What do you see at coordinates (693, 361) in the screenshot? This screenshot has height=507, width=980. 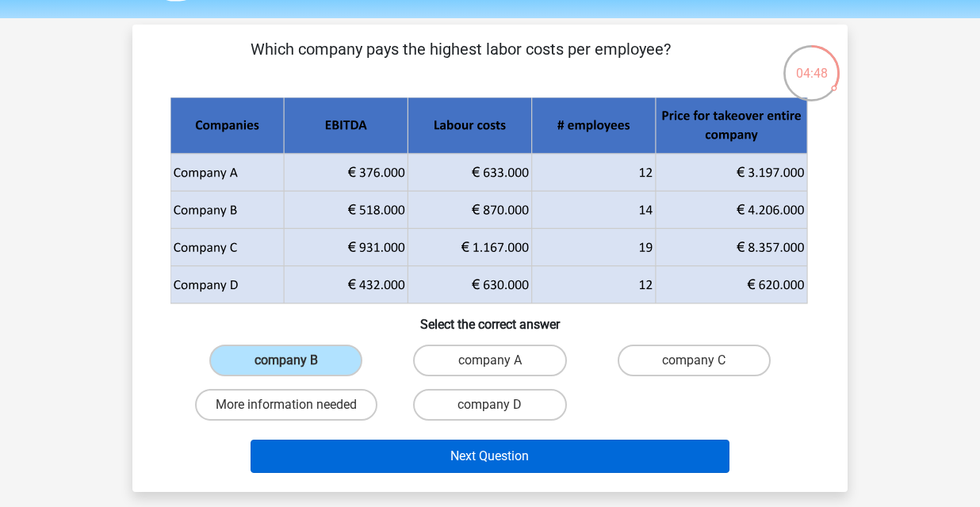 I see `label: company C` at bounding box center [693, 361].